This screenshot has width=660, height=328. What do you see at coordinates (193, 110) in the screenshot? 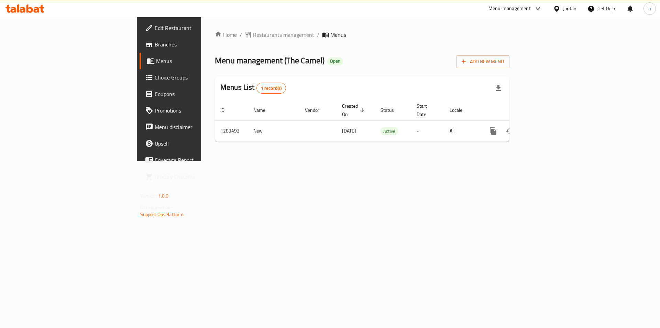
I see `a: Promotions` at bounding box center [193, 110].